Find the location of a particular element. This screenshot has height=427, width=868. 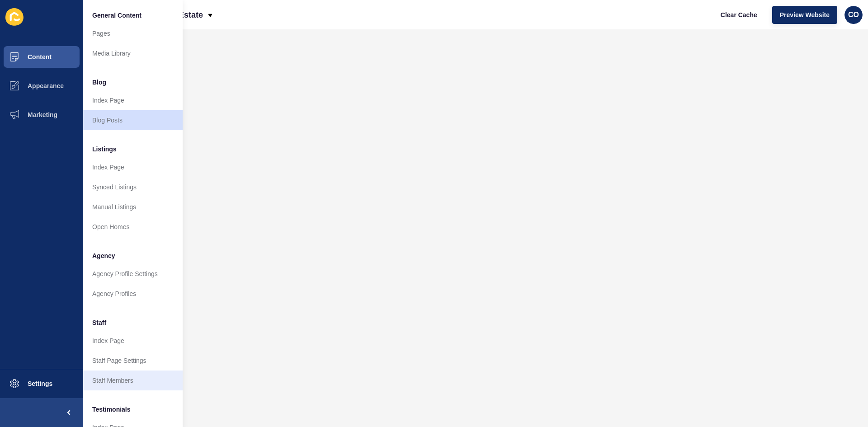

a: Synced Listings is located at coordinates (133, 188).